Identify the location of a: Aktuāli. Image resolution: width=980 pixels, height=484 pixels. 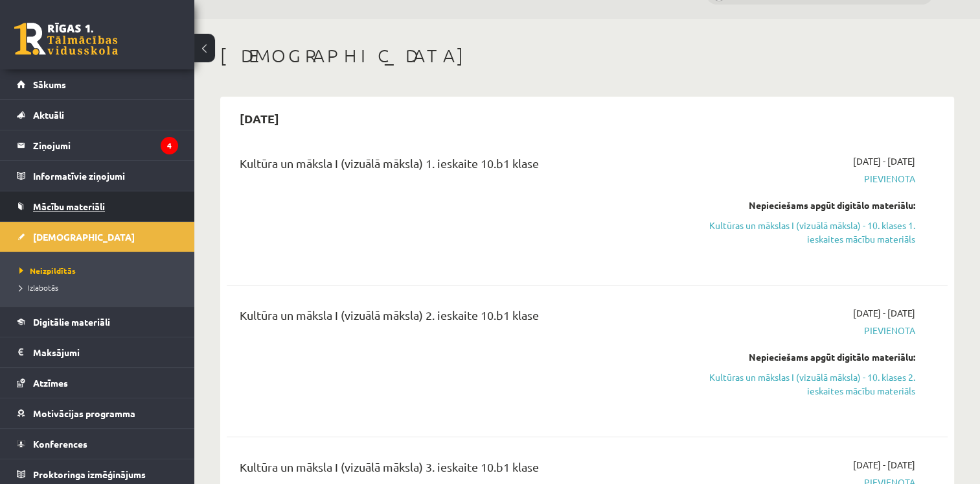
(97, 115).